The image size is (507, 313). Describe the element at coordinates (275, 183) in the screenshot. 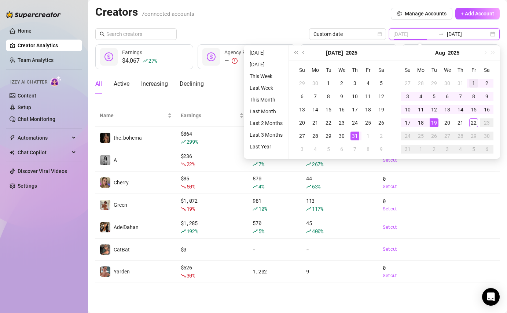

I see `div: 870` at that location.